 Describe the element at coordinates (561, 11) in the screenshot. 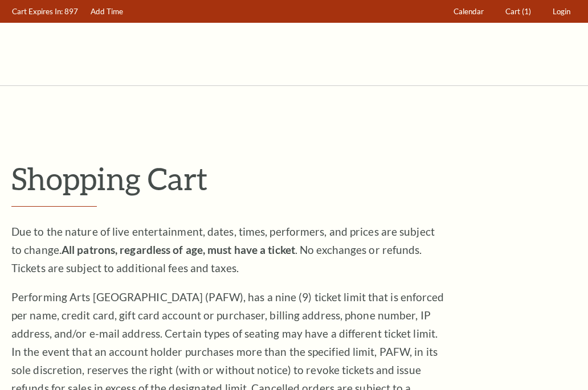

I see `span: Login` at that location.